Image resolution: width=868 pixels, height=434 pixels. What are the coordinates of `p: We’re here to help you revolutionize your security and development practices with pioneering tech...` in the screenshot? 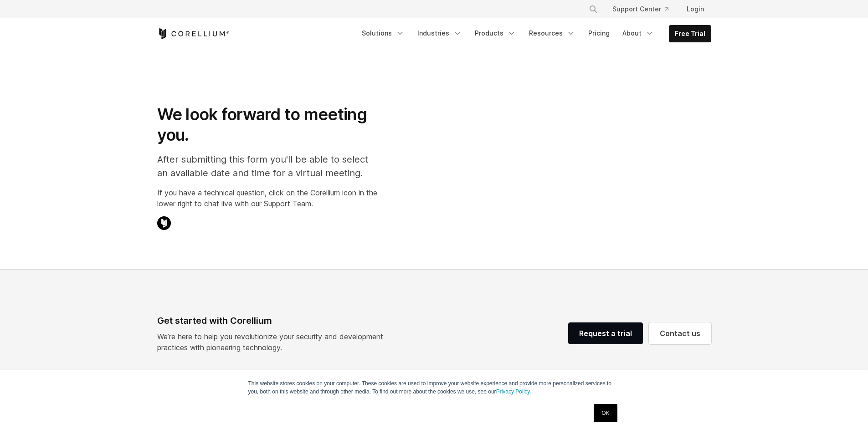 It's located at (274, 342).